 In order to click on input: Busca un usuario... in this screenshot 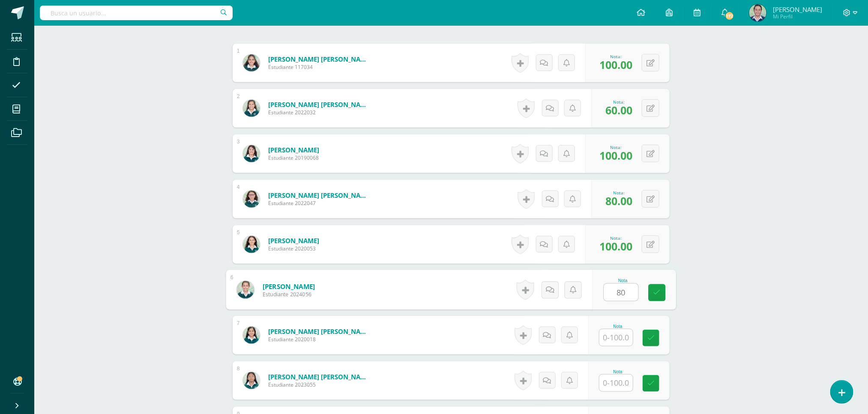, I will do `click(136, 13)`.